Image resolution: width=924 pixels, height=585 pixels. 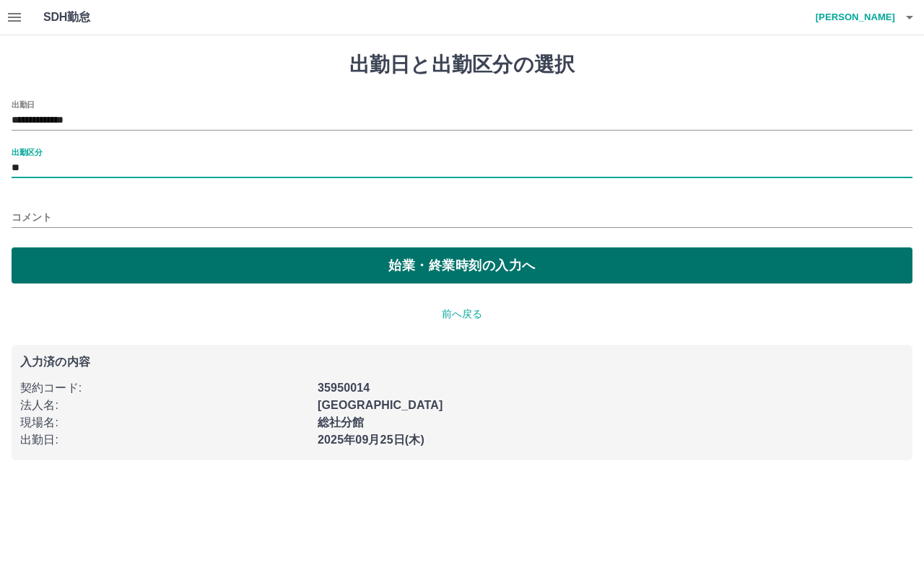 I want to click on p: 出勤日 :, so click(x=165, y=440).